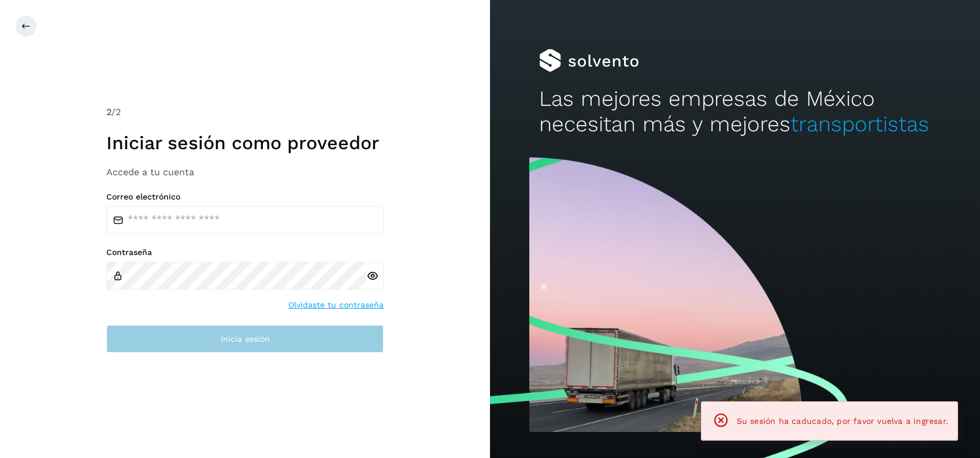 The width and height of the screenshot is (980, 458). Describe the element at coordinates (245, 172) in the screenshot. I see `h3: Accede a tu cuenta` at that location.